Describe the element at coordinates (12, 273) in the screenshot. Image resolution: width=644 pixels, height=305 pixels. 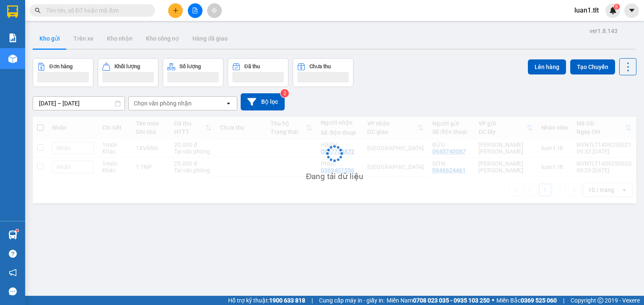
I see `span: notification` at that location.